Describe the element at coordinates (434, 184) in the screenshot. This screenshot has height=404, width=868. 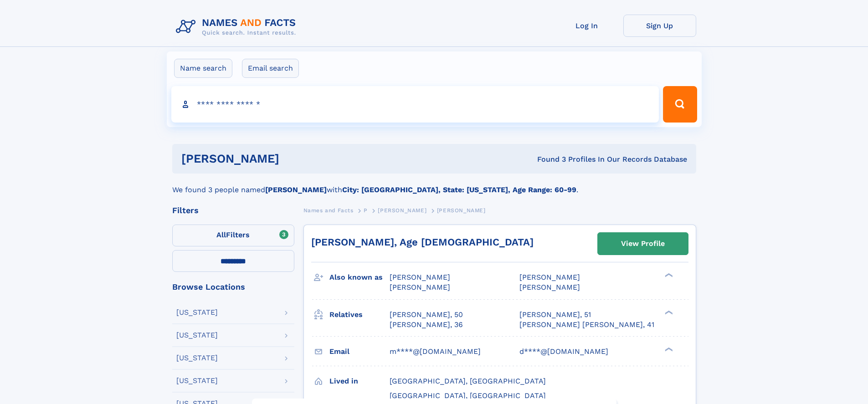
I see `div: We found 3 people named with .` at that location.